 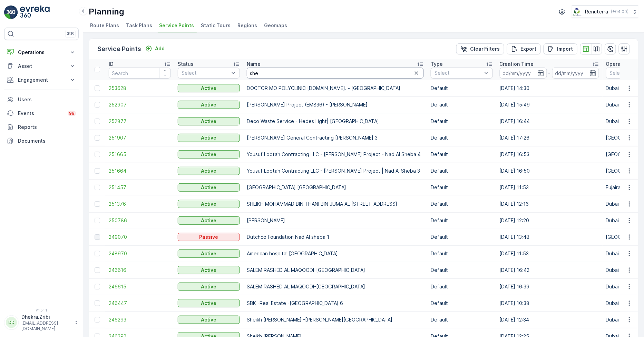 What do you see at coordinates (140, 88) in the screenshot?
I see `a: 253628` at bounding box center [140, 88].